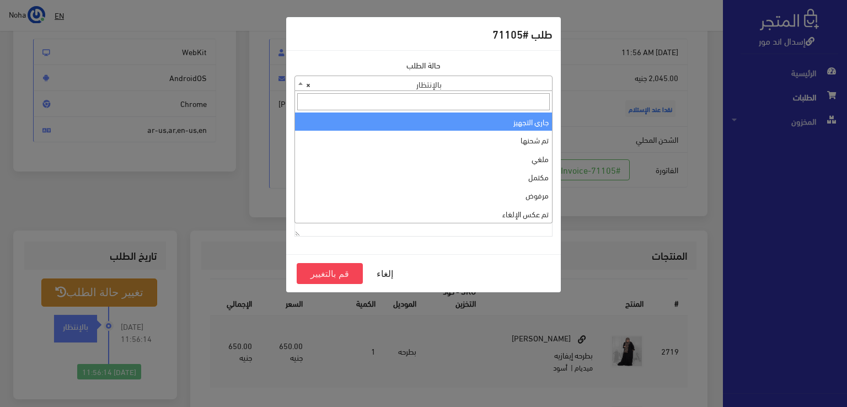 The width and height of the screenshot is (847, 407). Describe the element at coordinates (522, 34) in the screenshot. I see `h5: طلب #71105` at that location.